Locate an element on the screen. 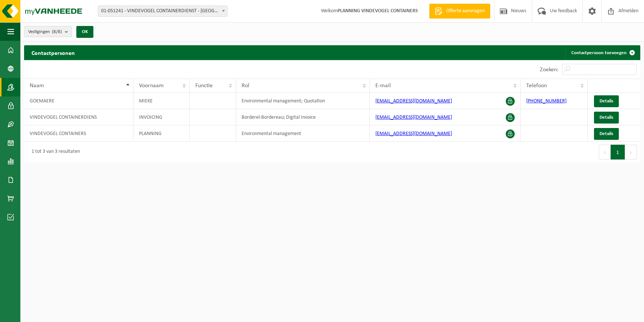 The width and height of the screenshot is (644, 322). button: Next is located at coordinates (631, 152).